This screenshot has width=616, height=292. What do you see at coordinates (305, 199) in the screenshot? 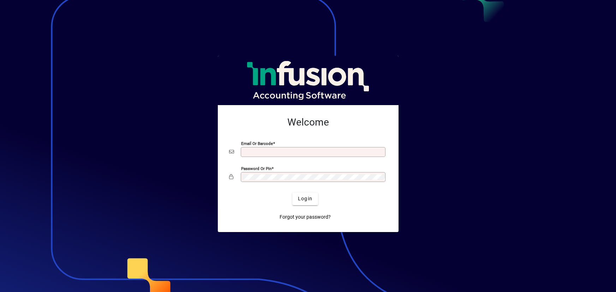
I see `button: Login` at bounding box center [305, 199].